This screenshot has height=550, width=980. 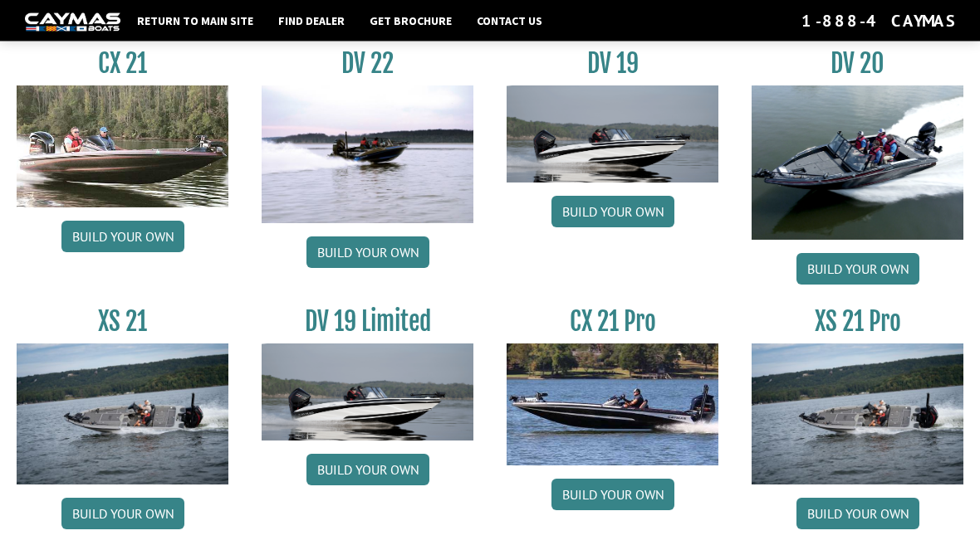 I want to click on a: Find Dealer, so click(x=311, y=21).